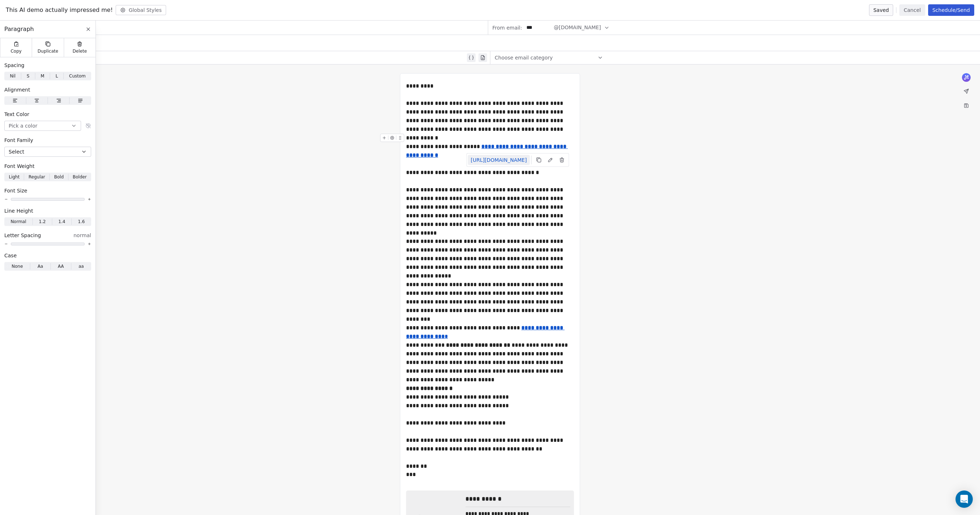 The width and height of the screenshot is (980, 515). I want to click on span: normal, so click(82, 235).